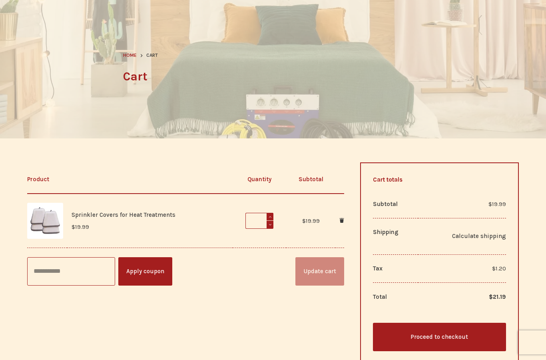 The width and height of the screenshot is (546, 360). I want to click on a: Four styrofoam sprinkler head covers, so click(45, 221).